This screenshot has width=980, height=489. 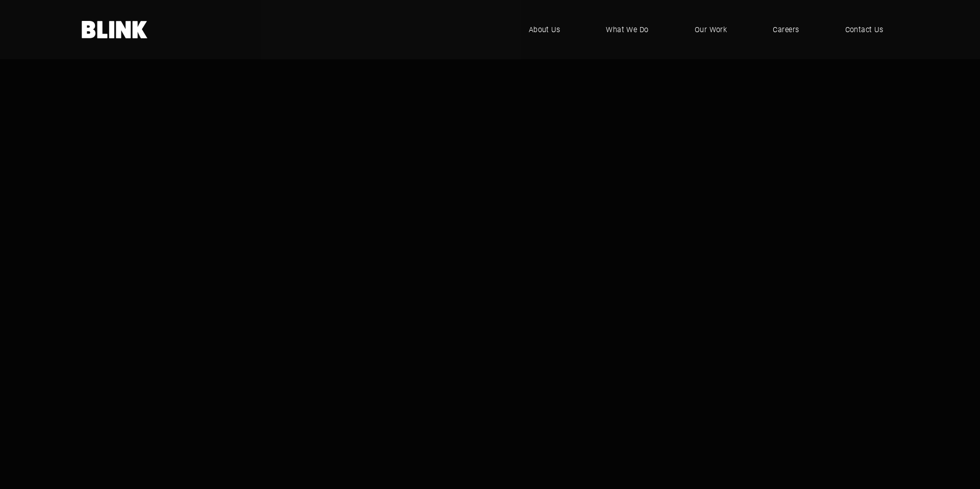 I want to click on a: Contact Us, so click(x=864, y=30).